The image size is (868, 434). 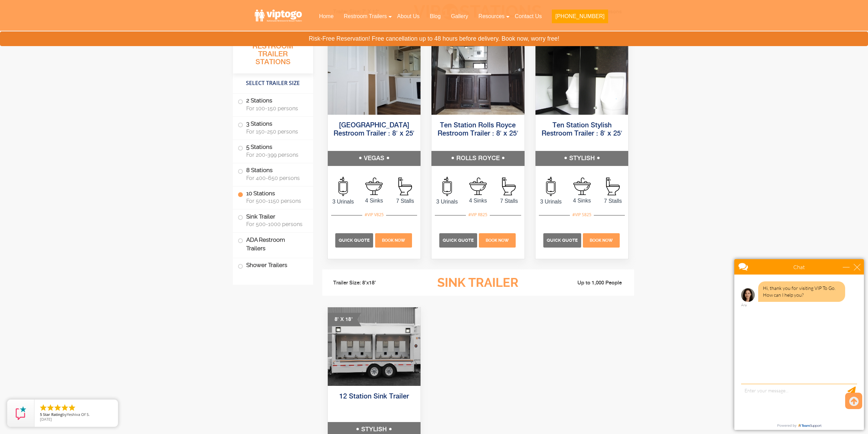 I want to click on div: #VIP S825, so click(x=582, y=214).